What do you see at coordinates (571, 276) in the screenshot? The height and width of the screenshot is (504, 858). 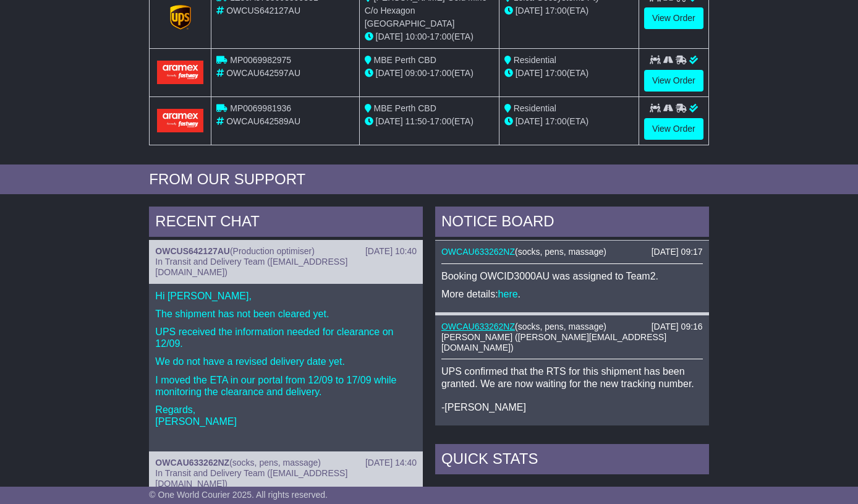 I see `p: Booking OWCID3000AU was assigned to Team2.` at bounding box center [571, 276].